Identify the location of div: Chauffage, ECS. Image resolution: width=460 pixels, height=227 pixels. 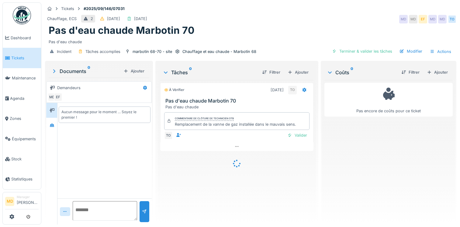
(62, 19).